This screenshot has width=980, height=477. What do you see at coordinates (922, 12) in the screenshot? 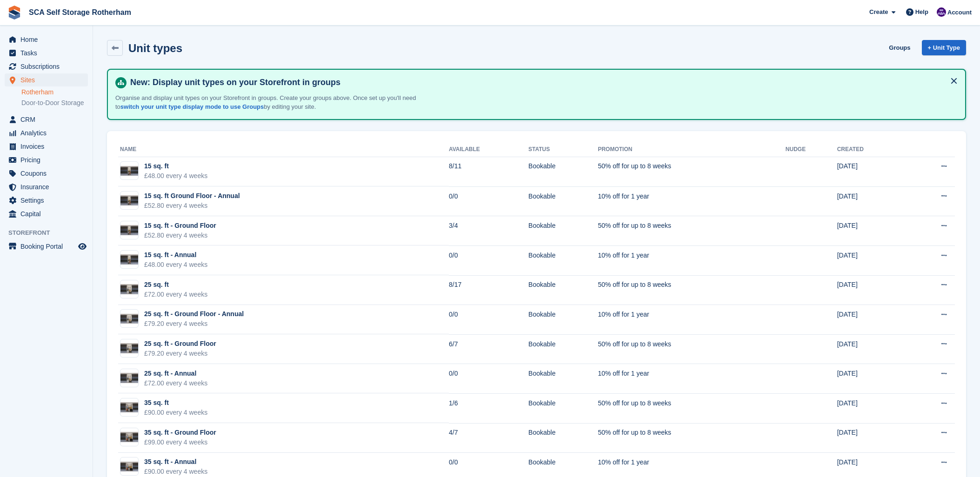
I see `span: Help` at bounding box center [922, 12].